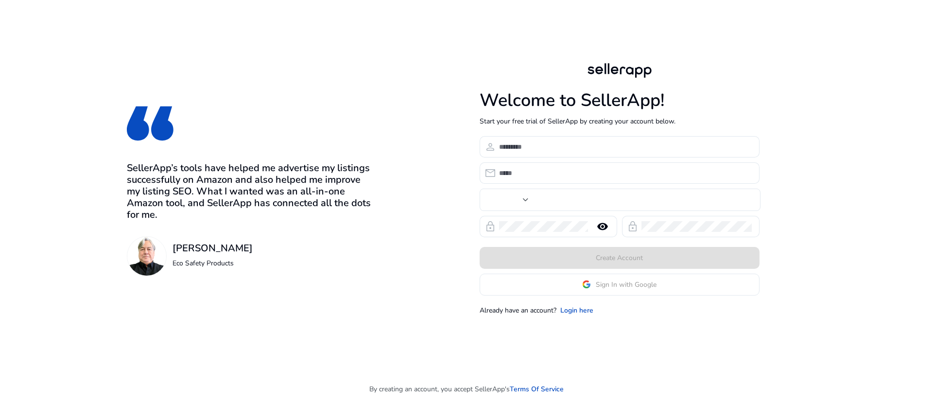 Image resolution: width=933 pixels, height=402 pixels. I want to click on h1: Welcome to SellerApp!, so click(620, 100).